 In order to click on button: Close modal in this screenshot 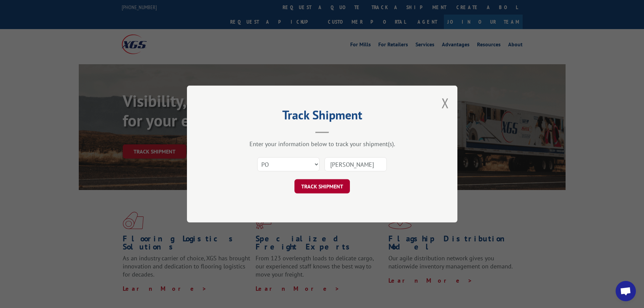, I will do `click(445, 103)`.